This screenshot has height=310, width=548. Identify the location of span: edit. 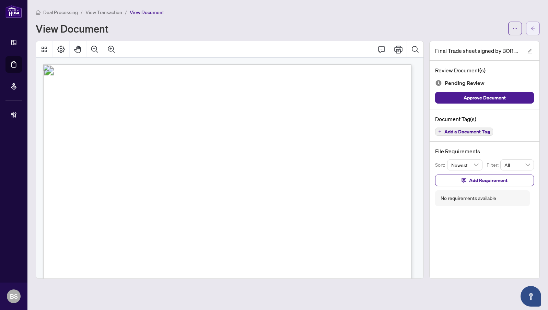
(530, 51).